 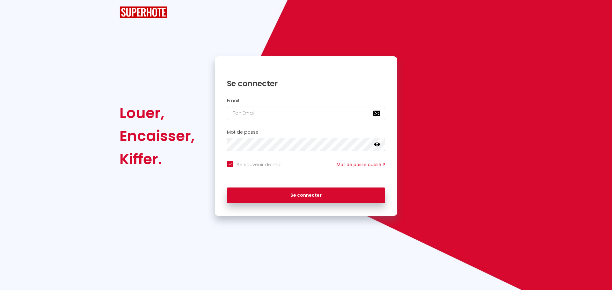 What do you see at coordinates (157, 159) in the screenshot?
I see `div: Kiffer.` at bounding box center [157, 159].